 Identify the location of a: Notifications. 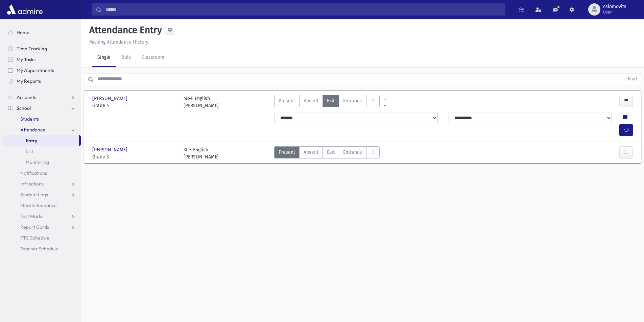
(42, 173).